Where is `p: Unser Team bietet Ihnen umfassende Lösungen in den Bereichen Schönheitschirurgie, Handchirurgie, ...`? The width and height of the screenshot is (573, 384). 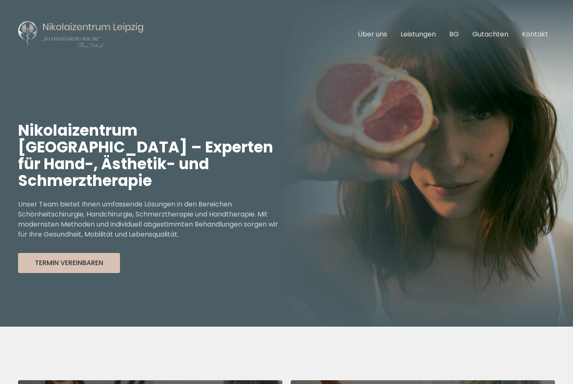 p: Unser Team bietet Ihnen umfassende Lösungen in den Bereichen Schönheitschirurgie, Handchirurgie, ... is located at coordinates (152, 220).